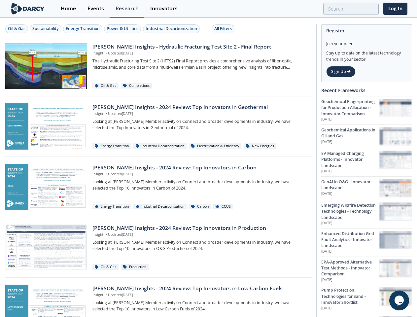 The width and height of the screenshot is (417, 317). What do you see at coordinates (28, 9) in the screenshot?
I see `img: logo-wide.svg` at bounding box center [28, 9].